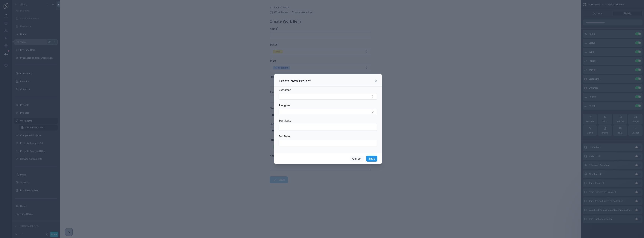  I want to click on span: Start Date, so click(285, 120).